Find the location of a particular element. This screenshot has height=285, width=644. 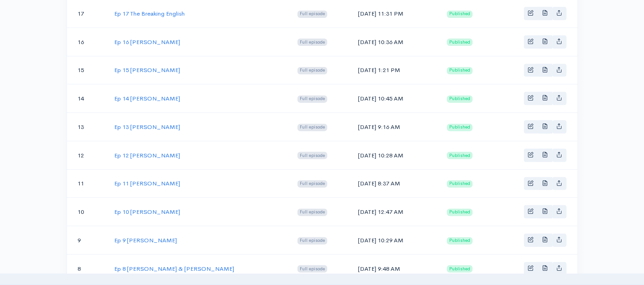

td: 8 is located at coordinates (87, 268).